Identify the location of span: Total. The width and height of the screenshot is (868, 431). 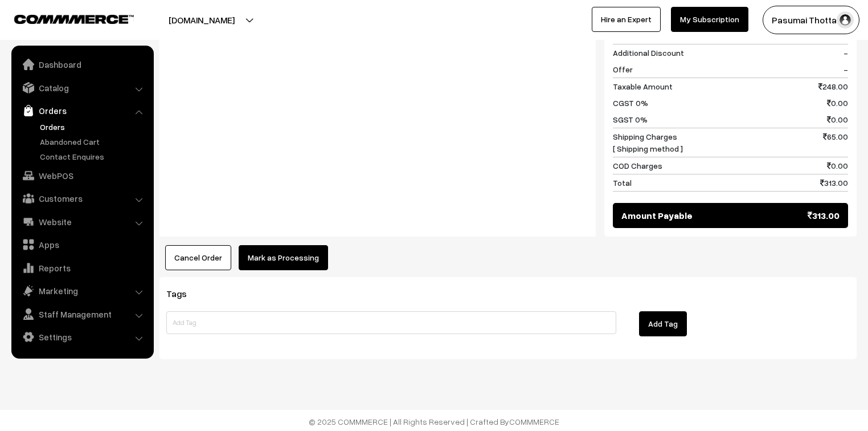
(622, 182).